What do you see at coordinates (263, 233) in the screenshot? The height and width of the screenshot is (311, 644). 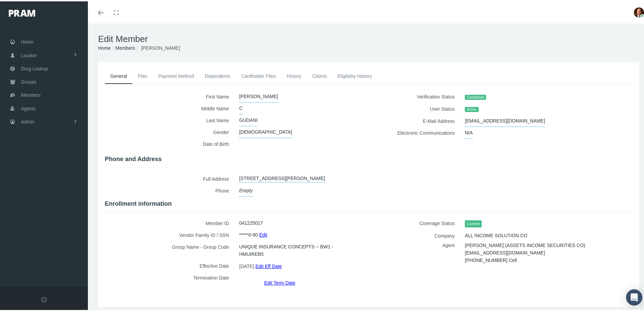 I see `a: Edit` at bounding box center [263, 233].